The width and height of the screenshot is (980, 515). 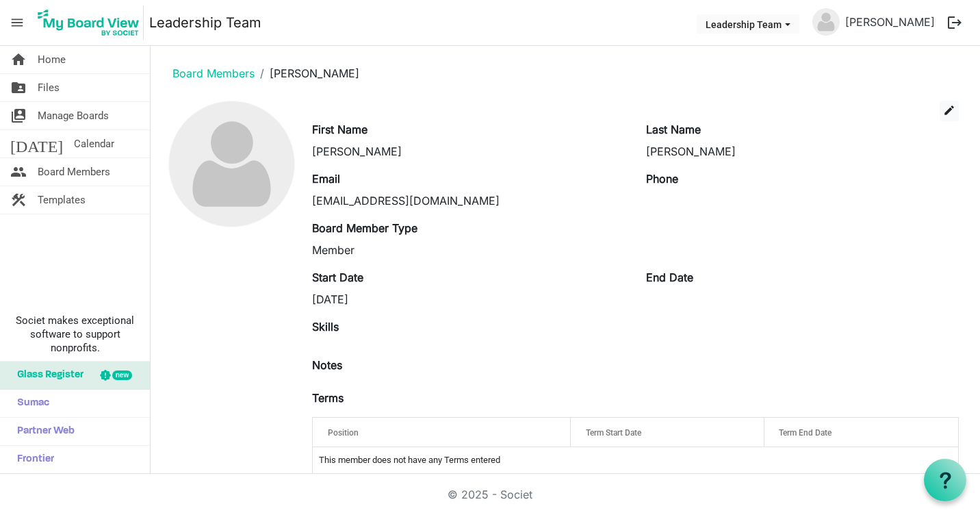 I want to click on span: Societ makes exceptional software to support nonprofits., so click(x=75, y=334).